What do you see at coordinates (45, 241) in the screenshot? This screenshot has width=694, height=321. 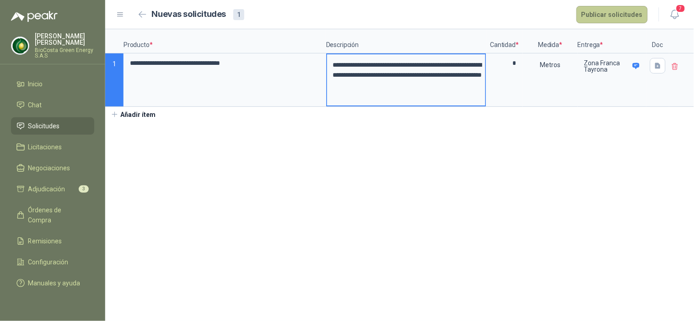 I see `span: Remisiones` at bounding box center [45, 241].